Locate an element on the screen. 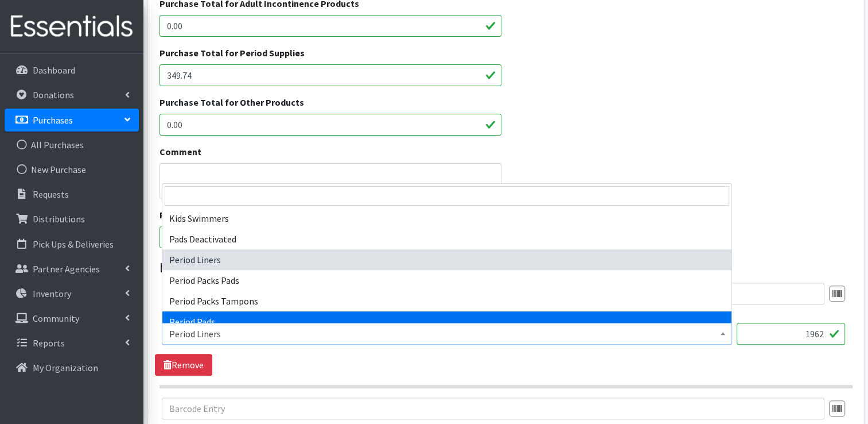 This screenshot has height=424, width=868. a: Dashboard is located at coordinates (71, 70).